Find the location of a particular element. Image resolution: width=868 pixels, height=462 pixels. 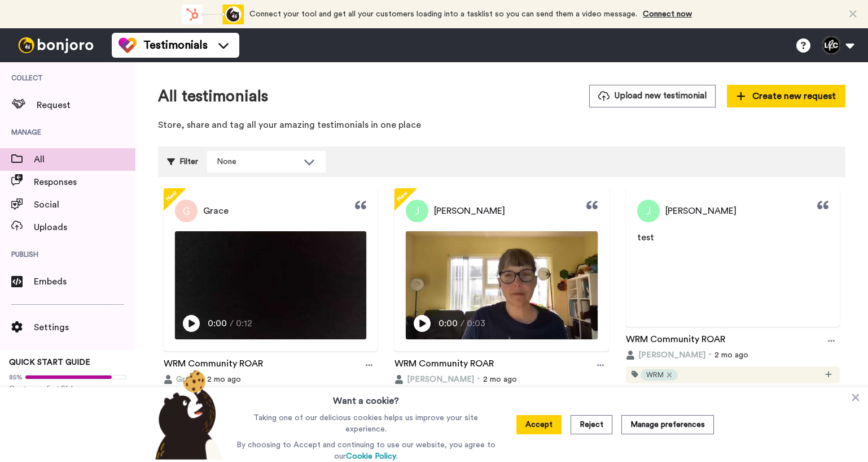

span: test is located at coordinates (646, 237).